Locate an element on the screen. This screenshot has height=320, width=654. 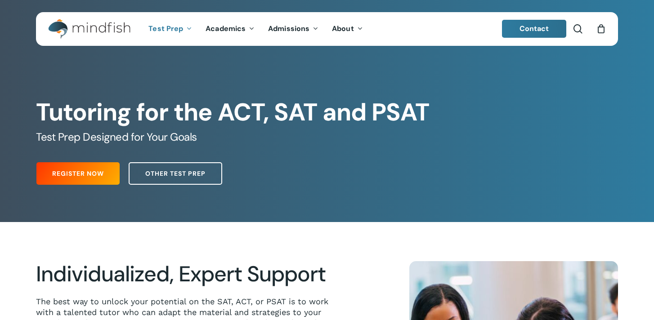
a: Admissions is located at coordinates (293, 29).